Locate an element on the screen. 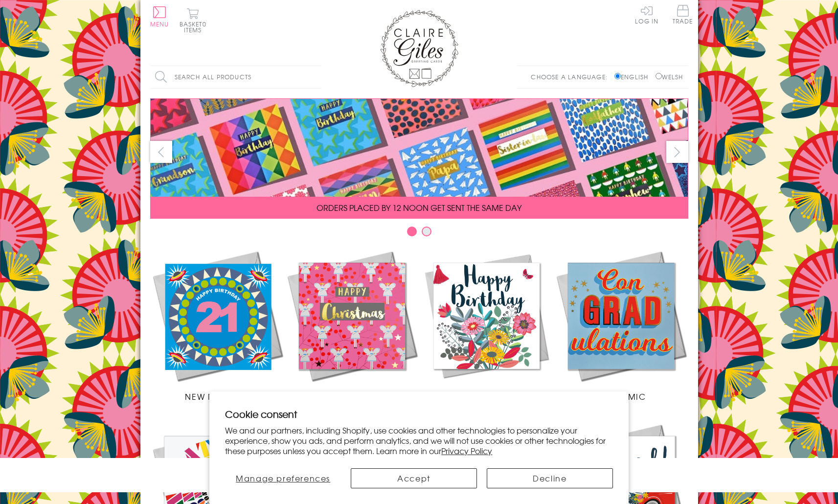 This screenshot has height=504, width=838. button: Menu is located at coordinates (160, 16).